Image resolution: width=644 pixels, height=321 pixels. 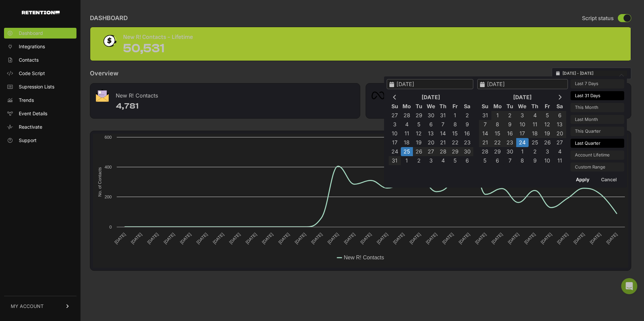 I want to click on a: Dashboard, so click(x=40, y=33).